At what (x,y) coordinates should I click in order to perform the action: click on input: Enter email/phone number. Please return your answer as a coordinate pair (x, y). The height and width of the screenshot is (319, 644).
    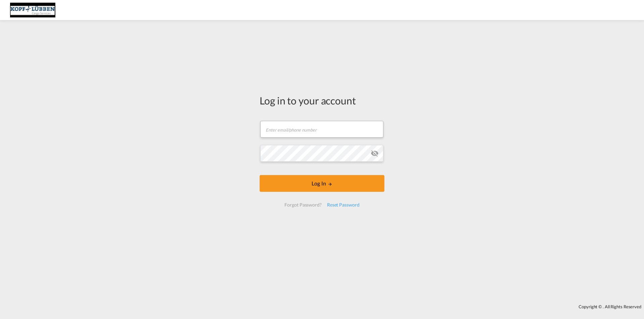
    Looking at the image, I should click on (322, 129).